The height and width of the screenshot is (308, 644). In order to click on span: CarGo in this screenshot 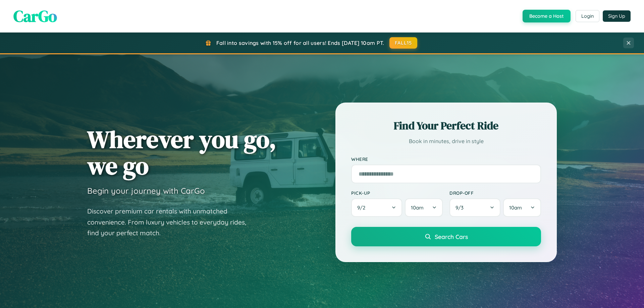, I will do `click(35, 16)`.